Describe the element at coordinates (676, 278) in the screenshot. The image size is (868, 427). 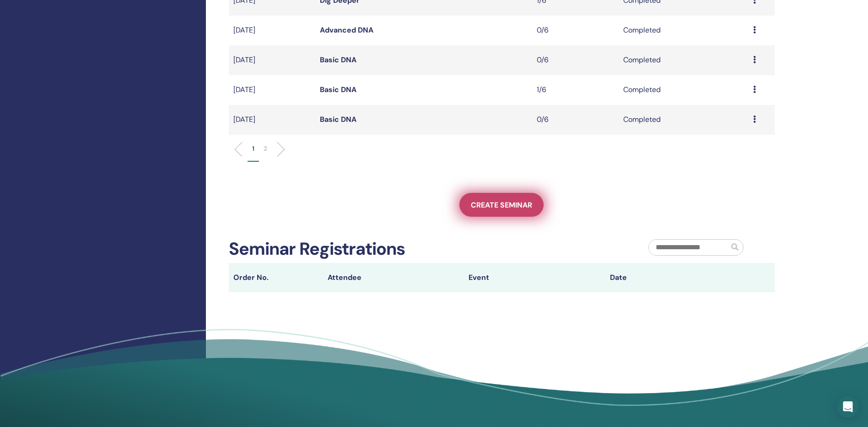
I see `th: Date` at that location.